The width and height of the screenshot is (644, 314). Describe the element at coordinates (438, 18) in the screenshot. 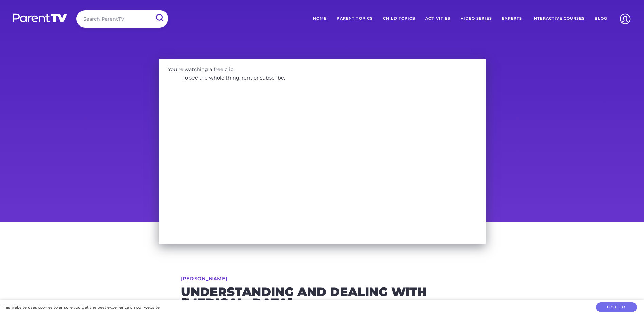

I see `a: Activities` at that location.